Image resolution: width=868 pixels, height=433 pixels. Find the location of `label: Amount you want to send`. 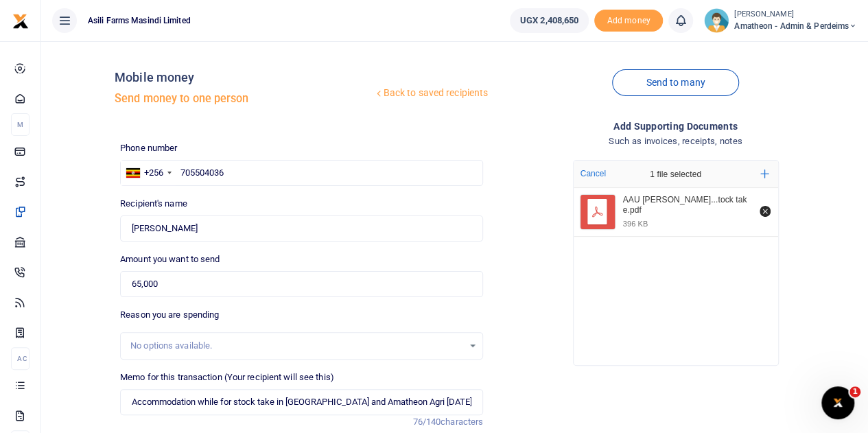

label: Amount you want to send is located at coordinates (169, 259).